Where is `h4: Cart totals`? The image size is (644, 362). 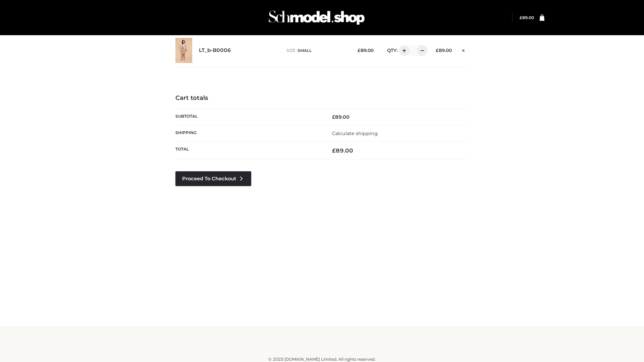
h4: Cart totals is located at coordinates (322, 98).